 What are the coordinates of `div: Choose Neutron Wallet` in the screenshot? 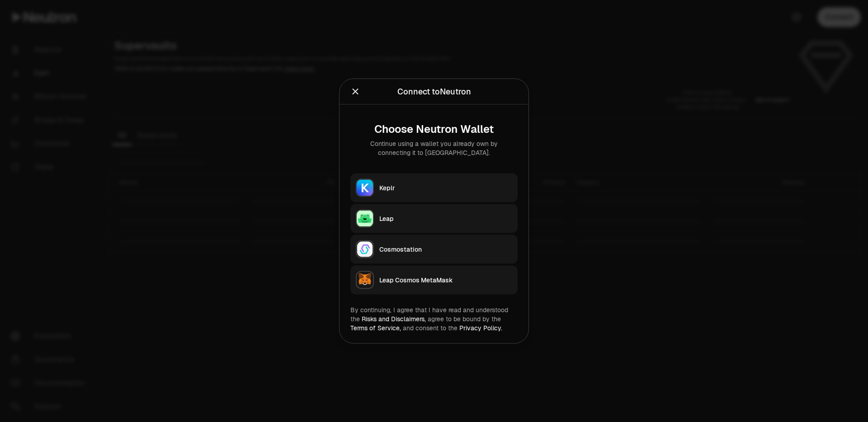 It's located at (434, 129).